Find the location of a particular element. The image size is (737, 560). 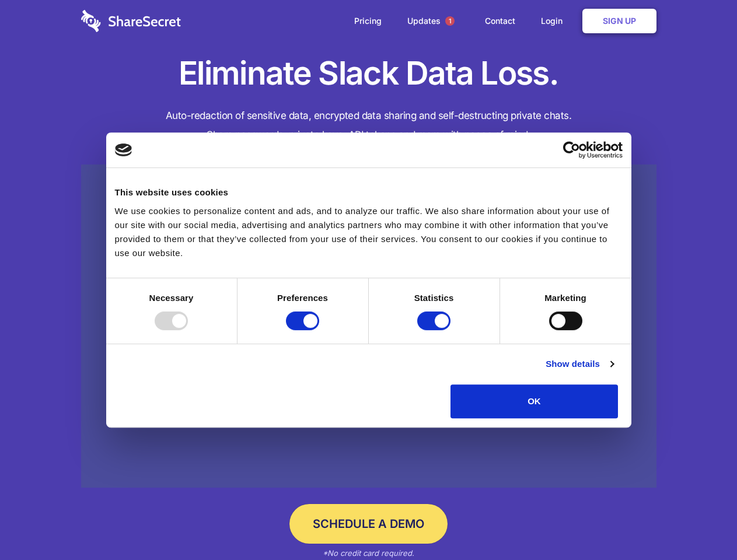

div: This website uses cookies is located at coordinates (368, 193).